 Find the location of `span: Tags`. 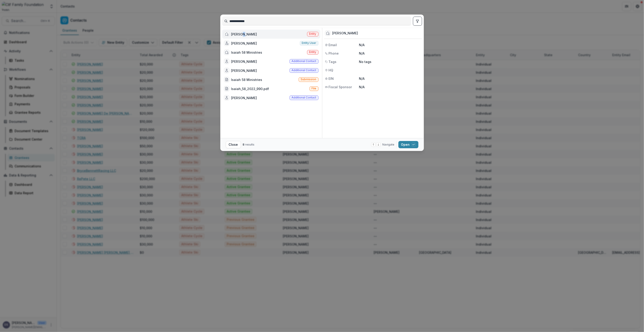

span: Tags is located at coordinates (333, 62).